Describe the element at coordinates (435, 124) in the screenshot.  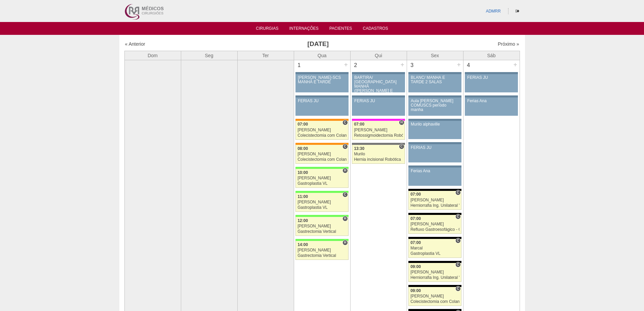
I see `div: Murilo alphaville` at that location.